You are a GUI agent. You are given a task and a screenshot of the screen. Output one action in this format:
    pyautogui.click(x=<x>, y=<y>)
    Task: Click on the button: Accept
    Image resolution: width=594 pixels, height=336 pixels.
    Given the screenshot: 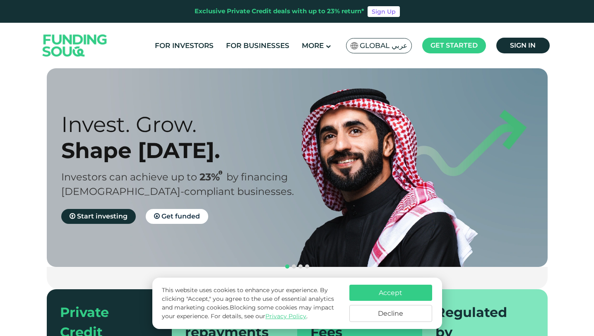 What is the action you would take?
    pyautogui.click(x=391, y=292)
    